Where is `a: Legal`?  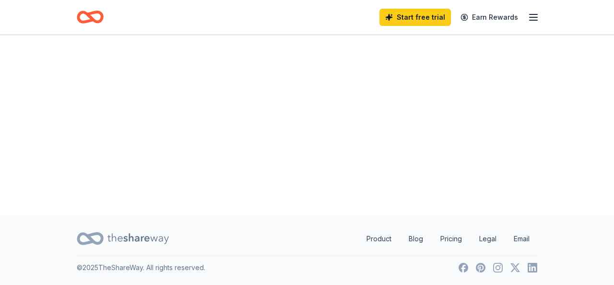
a: Legal is located at coordinates (488, 239).